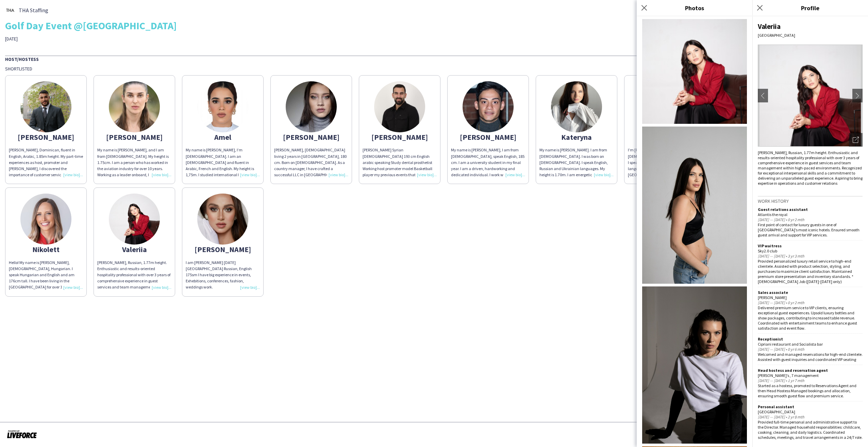  What do you see at coordinates (810, 407) in the screenshot?
I see `div: Personal assistant` at bounding box center [810, 407].